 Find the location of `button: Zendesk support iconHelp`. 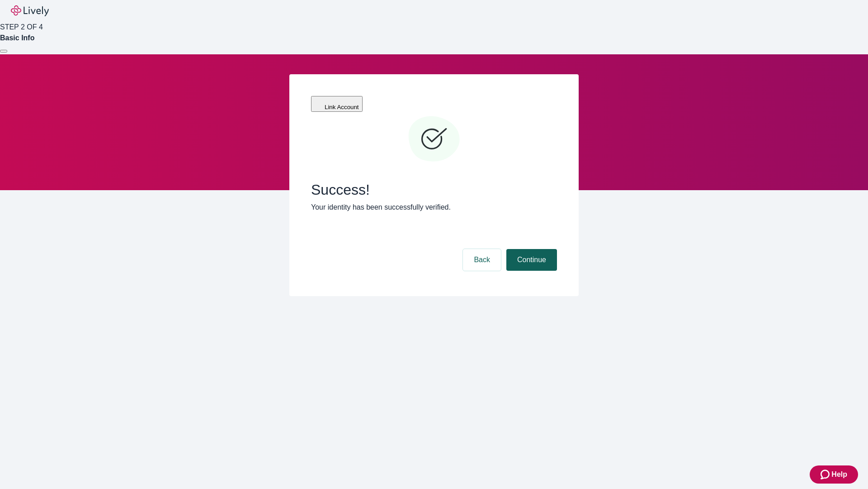

button: Zendesk support iconHelp is located at coordinates (834, 475).